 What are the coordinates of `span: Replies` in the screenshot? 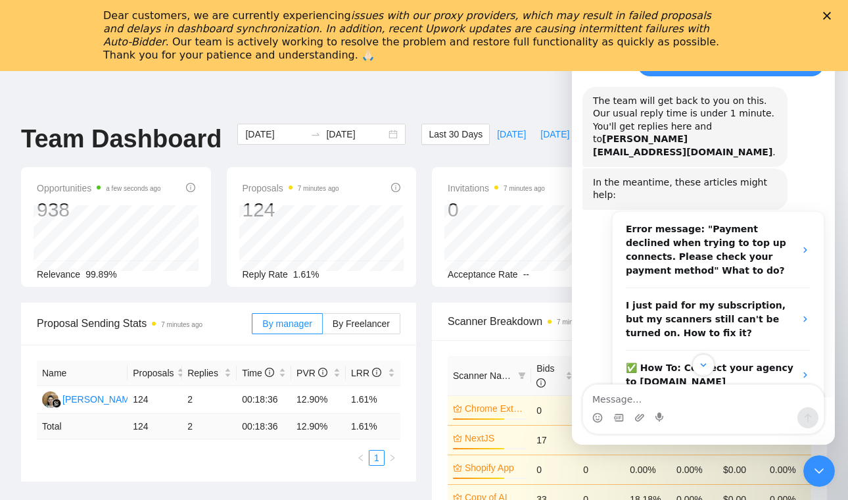 It's located at (205, 373).